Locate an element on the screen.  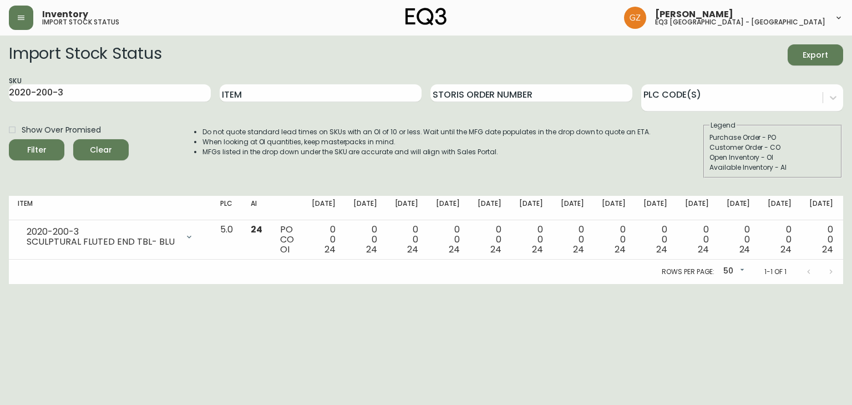
span: Show Over Promised is located at coordinates (61, 130).